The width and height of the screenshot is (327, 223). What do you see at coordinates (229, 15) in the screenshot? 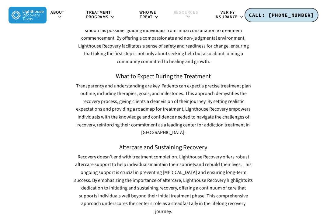
I see `a: Verify Insurance` at bounding box center [229, 15].